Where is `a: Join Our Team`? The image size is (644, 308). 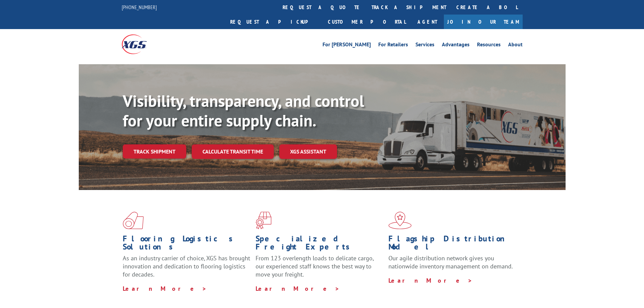
a: Join Our Team is located at coordinates (483, 22).